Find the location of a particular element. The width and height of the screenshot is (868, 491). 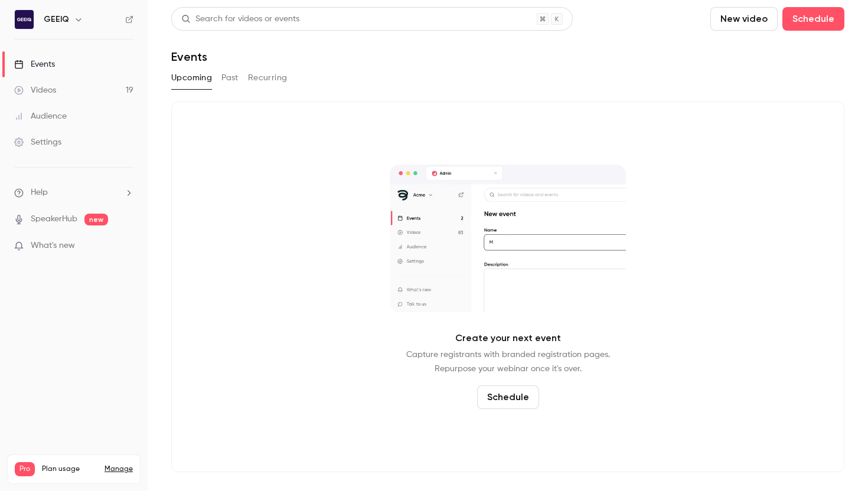

div: Audience is located at coordinates (40, 116).